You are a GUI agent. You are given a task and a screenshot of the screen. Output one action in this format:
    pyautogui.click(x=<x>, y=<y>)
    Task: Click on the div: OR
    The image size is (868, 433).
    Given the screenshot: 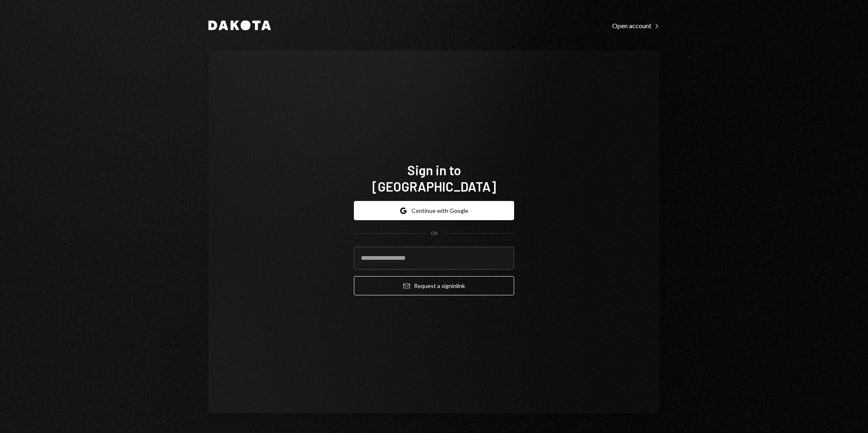 What is the action you would take?
    pyautogui.click(x=434, y=233)
    